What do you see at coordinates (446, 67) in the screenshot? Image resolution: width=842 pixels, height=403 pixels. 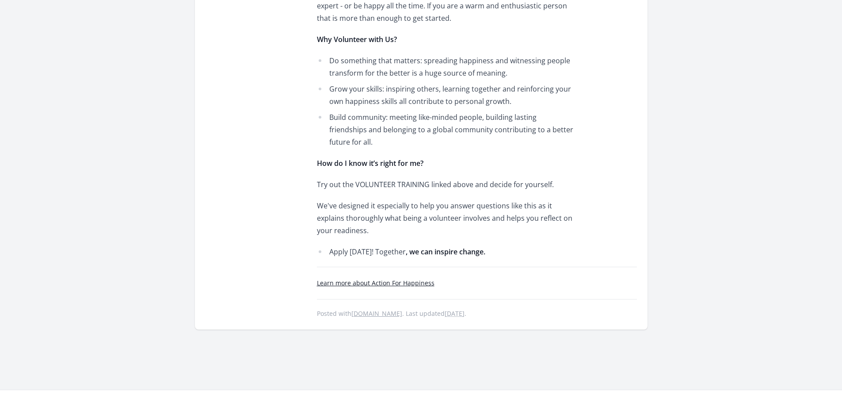 I see `li: Do something that matters: spreading happiness and witnessing people transform for the better is ...` at bounding box center [446, 67].